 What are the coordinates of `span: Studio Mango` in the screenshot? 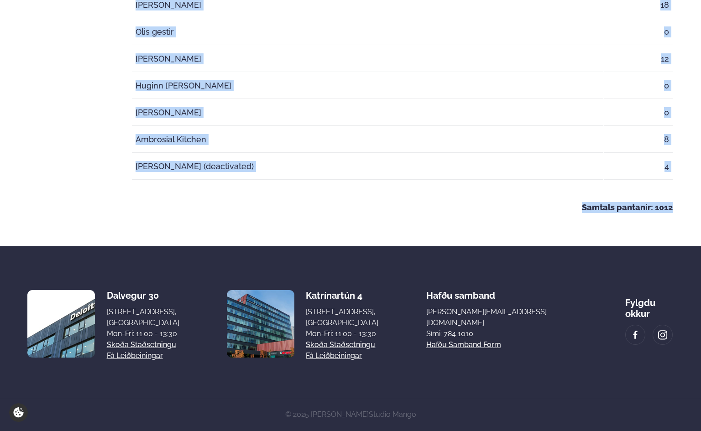 It's located at (393, 414).